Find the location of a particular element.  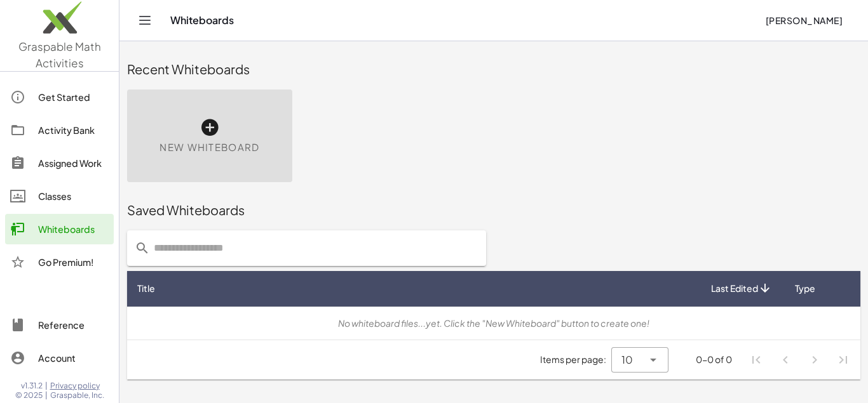

a: Assigned Work is located at coordinates (59, 163).